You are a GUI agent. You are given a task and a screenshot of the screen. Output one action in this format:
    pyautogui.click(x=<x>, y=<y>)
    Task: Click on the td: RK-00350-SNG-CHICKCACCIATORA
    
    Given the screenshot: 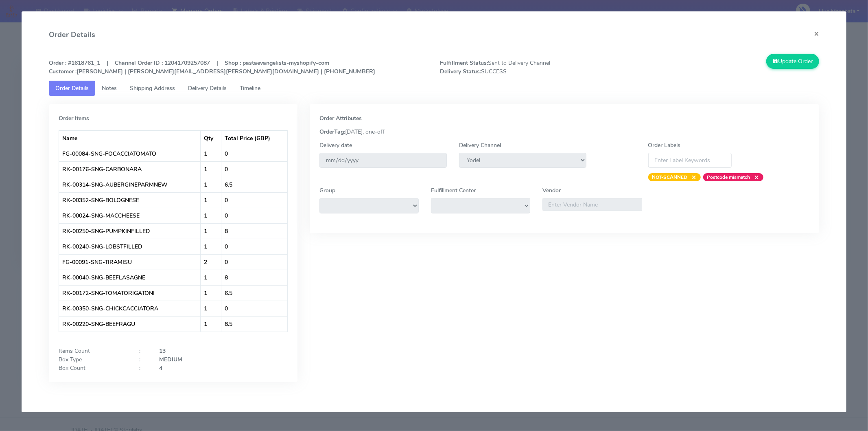 What is the action you would take?
    pyautogui.click(x=130, y=308)
    